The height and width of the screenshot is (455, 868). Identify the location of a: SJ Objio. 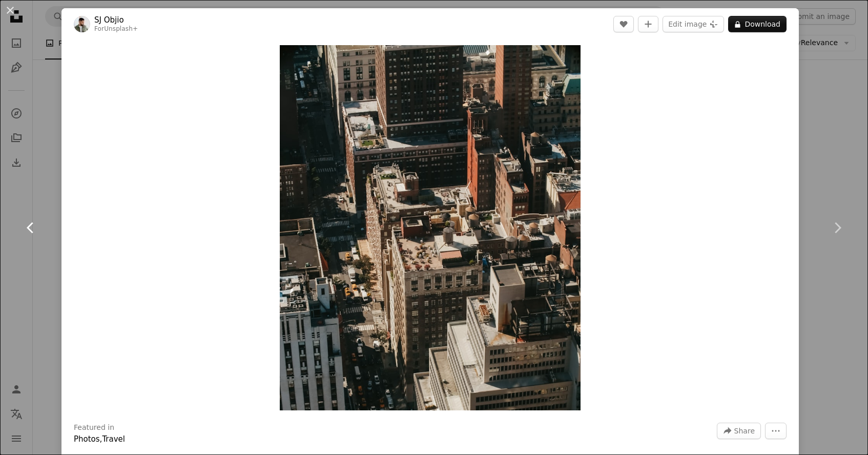
(116, 20).